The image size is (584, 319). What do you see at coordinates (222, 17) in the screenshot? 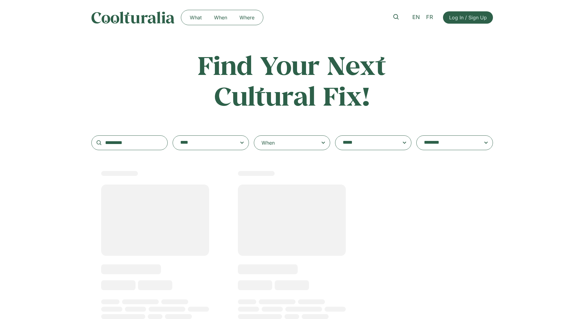
I see `nav: Menu` at bounding box center [222, 17].